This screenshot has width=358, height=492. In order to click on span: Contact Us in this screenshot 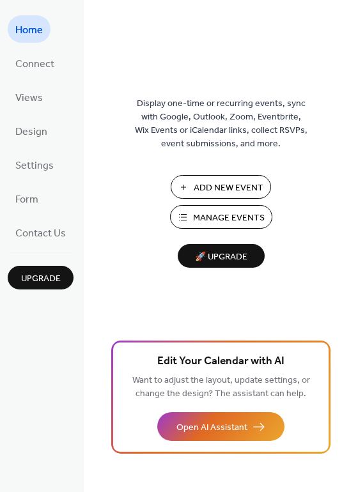, I will do `click(40, 233)`.